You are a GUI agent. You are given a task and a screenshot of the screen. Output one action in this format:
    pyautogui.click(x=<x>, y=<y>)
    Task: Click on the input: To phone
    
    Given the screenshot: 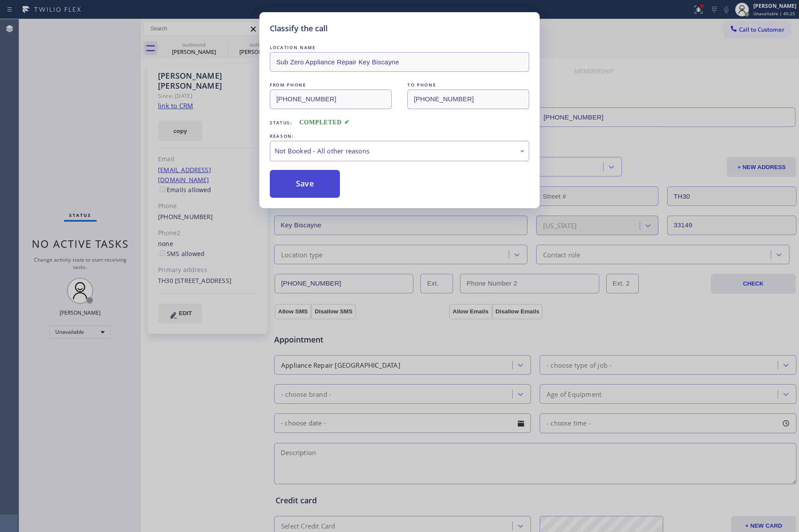 What is the action you would take?
    pyautogui.click(x=468, y=99)
    